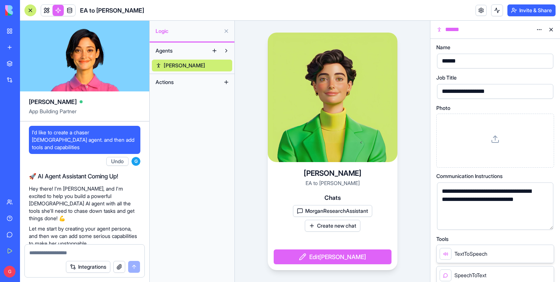 Image resolution: width=560 pixels, height=282 pixels. What do you see at coordinates (84, 115) in the screenshot?
I see `span: App Building Partner` at bounding box center [84, 115].